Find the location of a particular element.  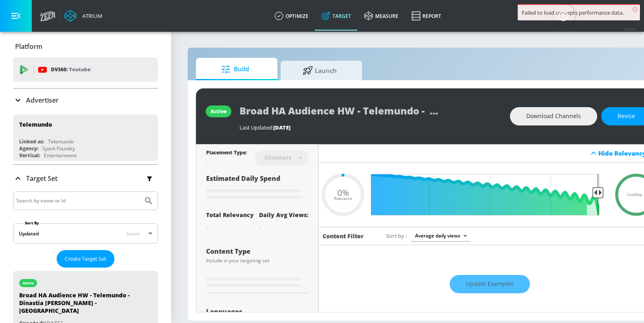

div: Entertainment is located at coordinates (60, 155).